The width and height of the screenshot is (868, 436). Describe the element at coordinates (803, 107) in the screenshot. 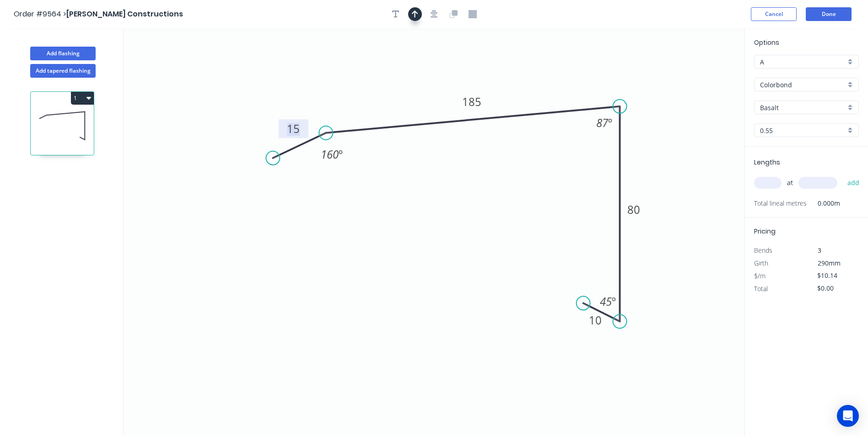

I see `input: Colour` at that location.